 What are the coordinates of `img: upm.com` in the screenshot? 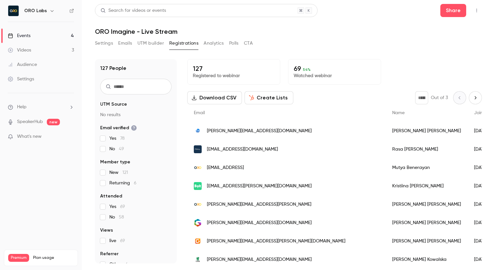 It's located at (198, 259).